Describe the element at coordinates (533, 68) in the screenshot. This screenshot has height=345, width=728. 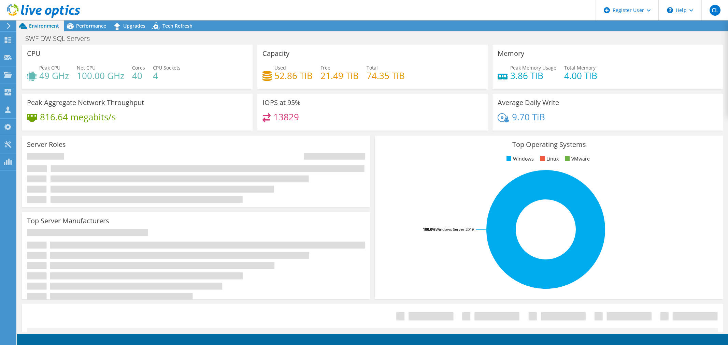
I see `span: Peak Memory Usage` at that location.